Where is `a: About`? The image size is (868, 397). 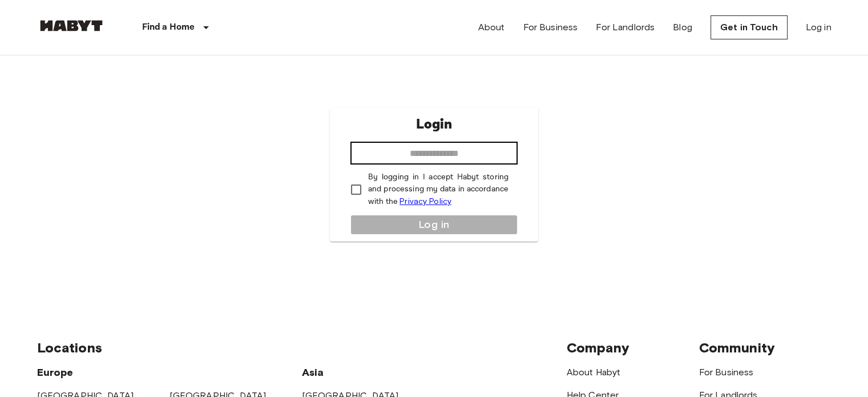 a: About is located at coordinates (491, 28).